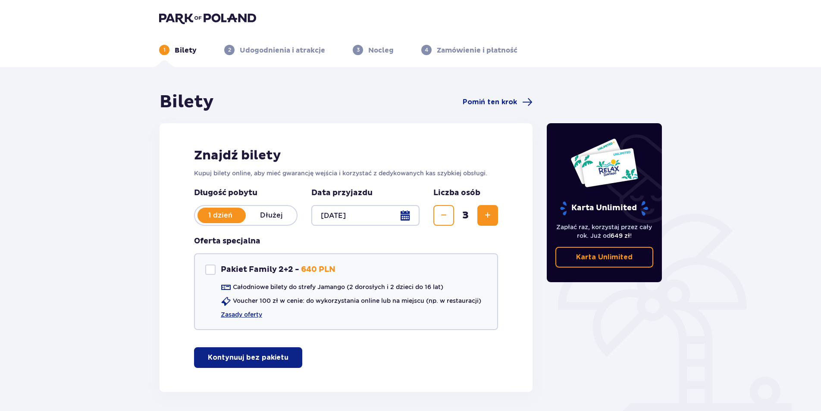  I want to click on img: Dwie karty całoroczne do Suntago z napisem 'UNLIMITED RELAX', na białym tle z tropikalnymi liśćmi..., so click(604, 163).